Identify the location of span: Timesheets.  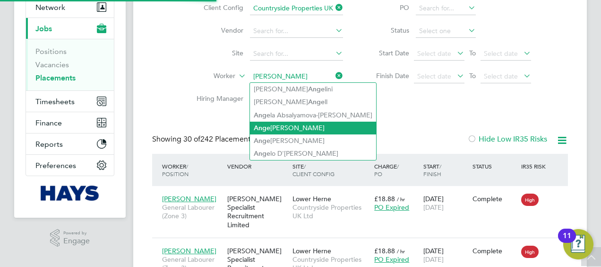
(55, 101).